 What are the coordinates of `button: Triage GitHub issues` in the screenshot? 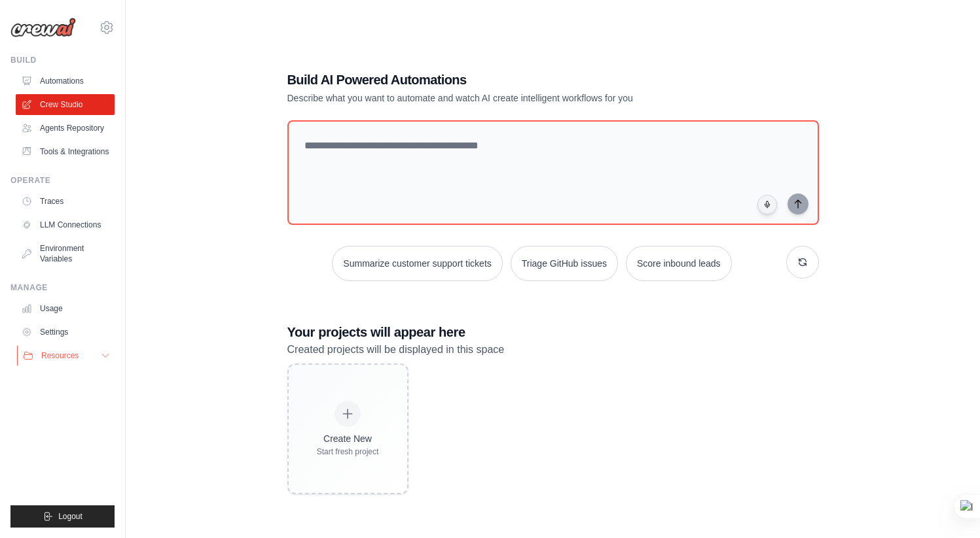 It's located at (564, 264).